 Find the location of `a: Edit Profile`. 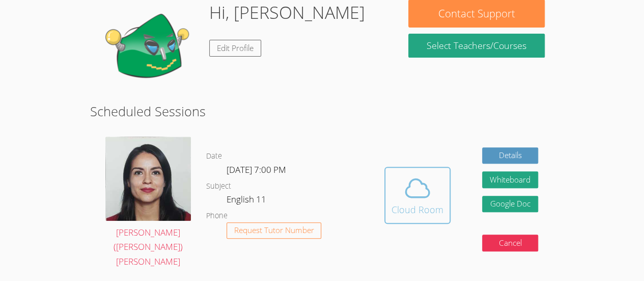

a: Edit Profile is located at coordinates (235, 48).